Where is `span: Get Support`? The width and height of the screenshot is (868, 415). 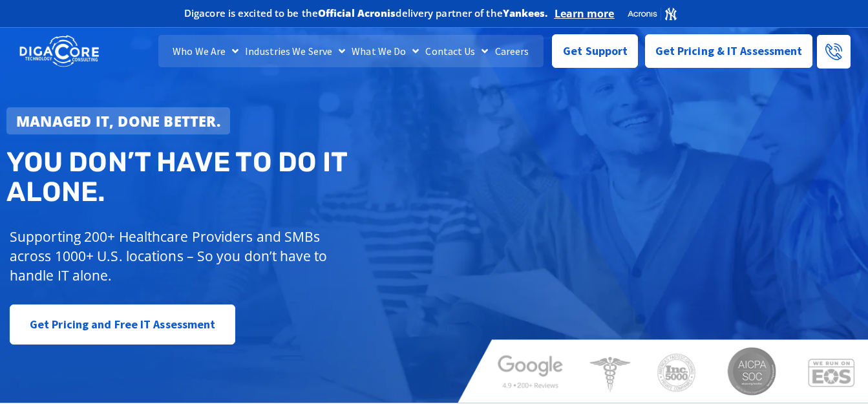
span: Get Support is located at coordinates (595, 51).